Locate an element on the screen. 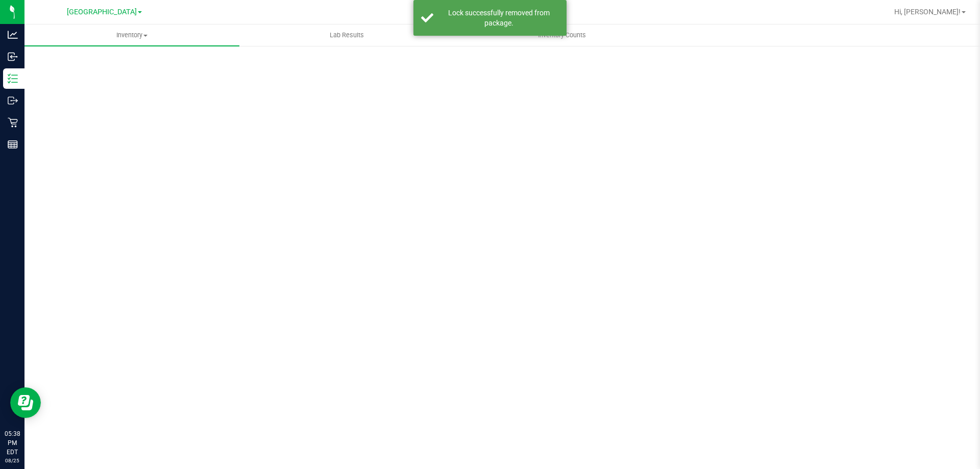 The height and width of the screenshot is (469, 980). span: Lab Results is located at coordinates (347, 35).